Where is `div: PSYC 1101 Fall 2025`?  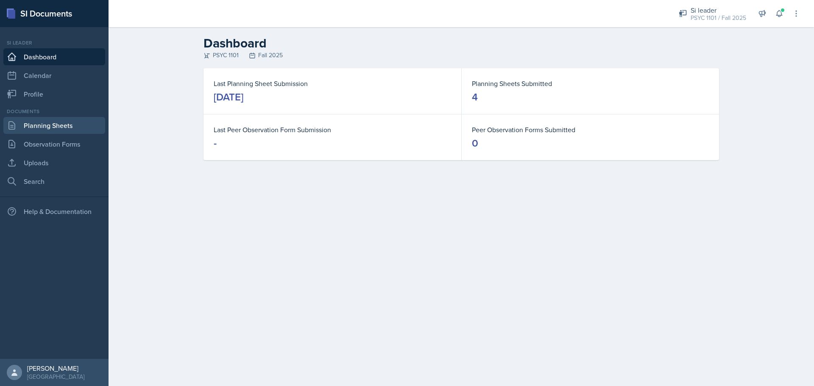
div: PSYC 1101 Fall 2025 is located at coordinates (462, 55).